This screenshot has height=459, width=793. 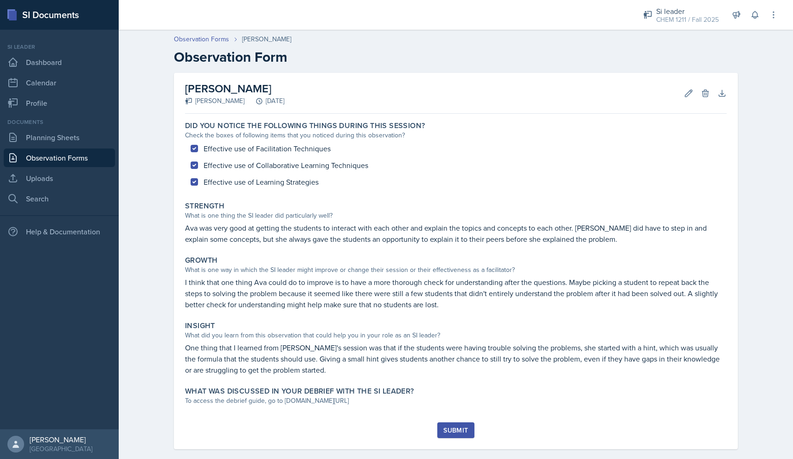 What do you see at coordinates (200, 326) in the screenshot?
I see `label: Insight` at bounding box center [200, 326].